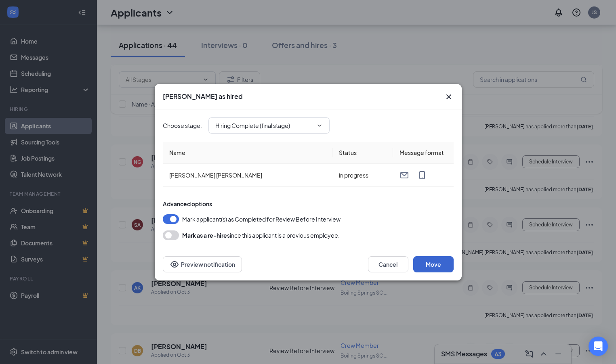  I want to click on th: Status, so click(363, 153).